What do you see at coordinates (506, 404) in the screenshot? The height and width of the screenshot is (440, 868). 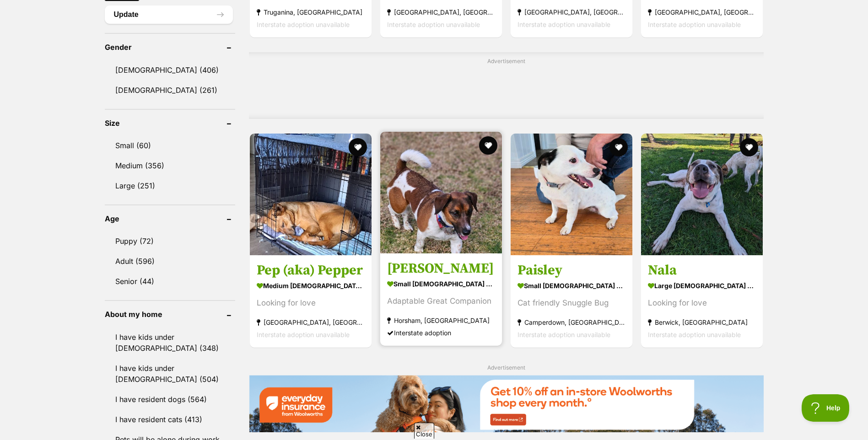 I see `a: Everyday Insurance promotional banner` at bounding box center [506, 404].